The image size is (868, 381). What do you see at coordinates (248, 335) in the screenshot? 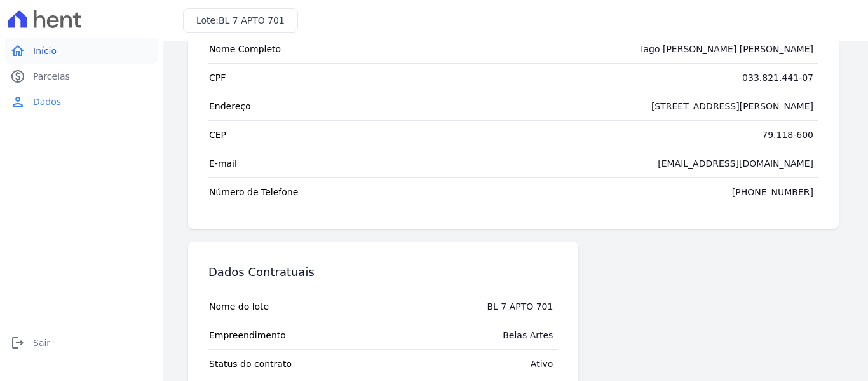
I see `span: Empreendimento` at bounding box center [248, 335].